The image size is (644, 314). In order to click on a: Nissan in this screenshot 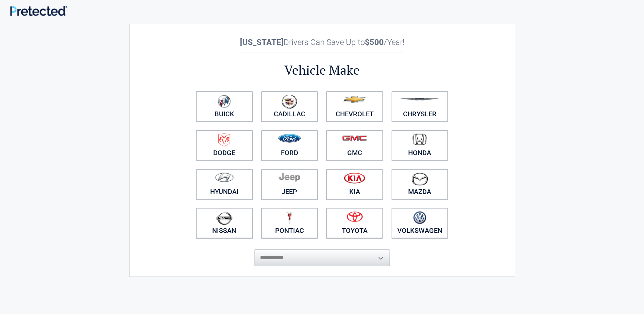, I will do `click(225, 223)`.